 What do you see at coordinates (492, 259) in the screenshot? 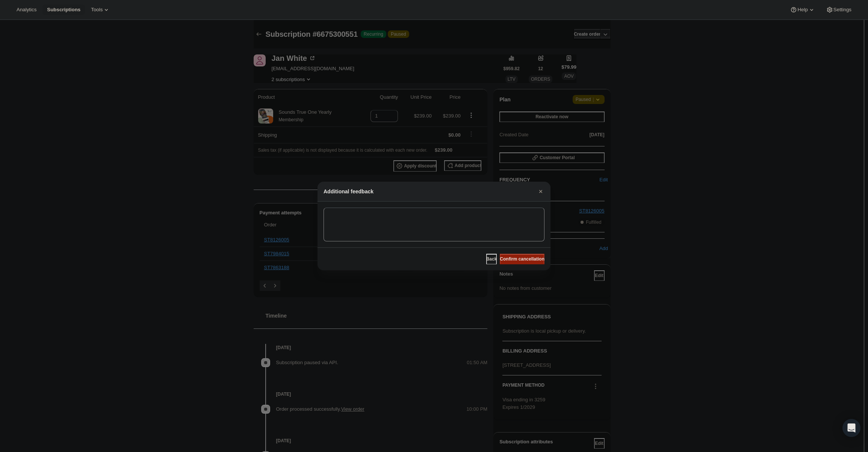
I see `button: Back` at bounding box center [492, 259].